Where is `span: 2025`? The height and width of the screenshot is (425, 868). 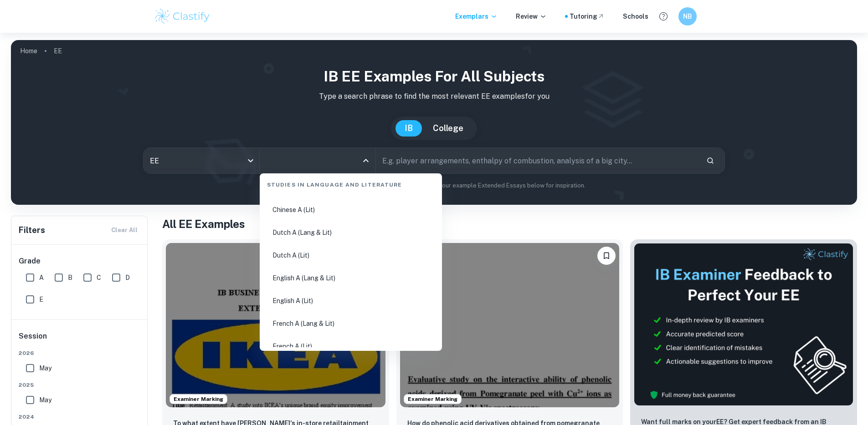
span: 2025 is located at coordinates (80, 385).